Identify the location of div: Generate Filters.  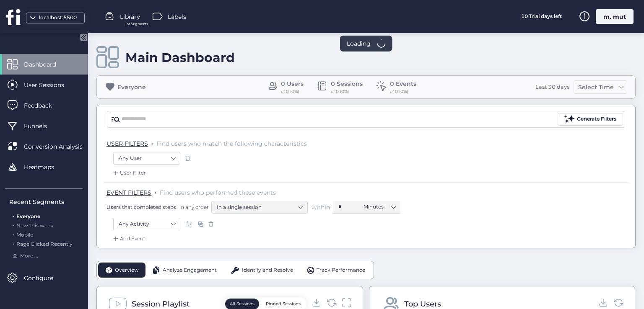
(597, 119).